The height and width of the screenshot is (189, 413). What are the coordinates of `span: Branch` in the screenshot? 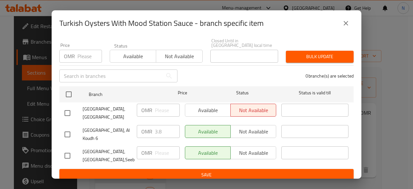 It's located at (122, 94).